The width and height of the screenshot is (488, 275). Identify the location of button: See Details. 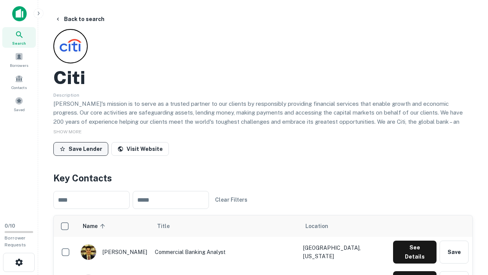
(415, 252).